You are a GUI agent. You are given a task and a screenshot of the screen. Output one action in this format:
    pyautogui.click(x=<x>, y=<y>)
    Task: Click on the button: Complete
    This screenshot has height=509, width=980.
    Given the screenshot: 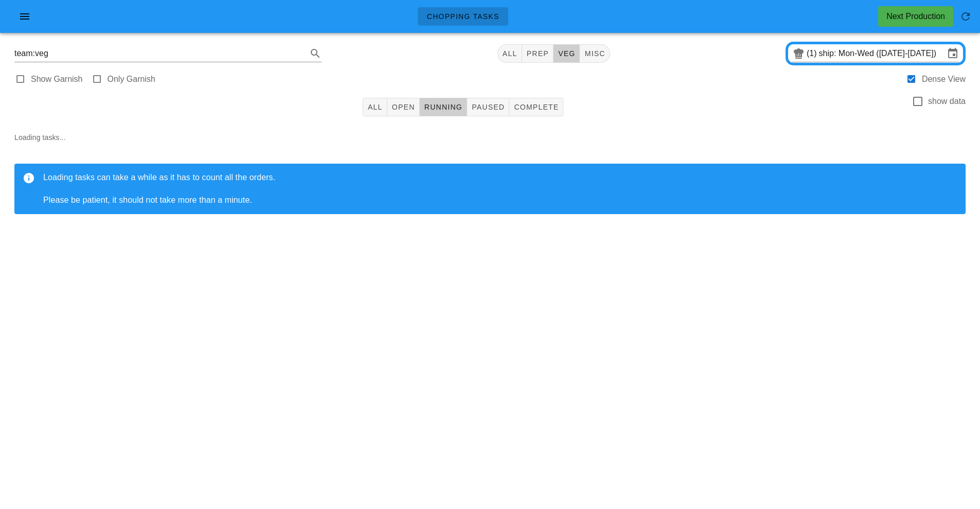 What is the action you would take?
    pyautogui.click(x=536, y=107)
    